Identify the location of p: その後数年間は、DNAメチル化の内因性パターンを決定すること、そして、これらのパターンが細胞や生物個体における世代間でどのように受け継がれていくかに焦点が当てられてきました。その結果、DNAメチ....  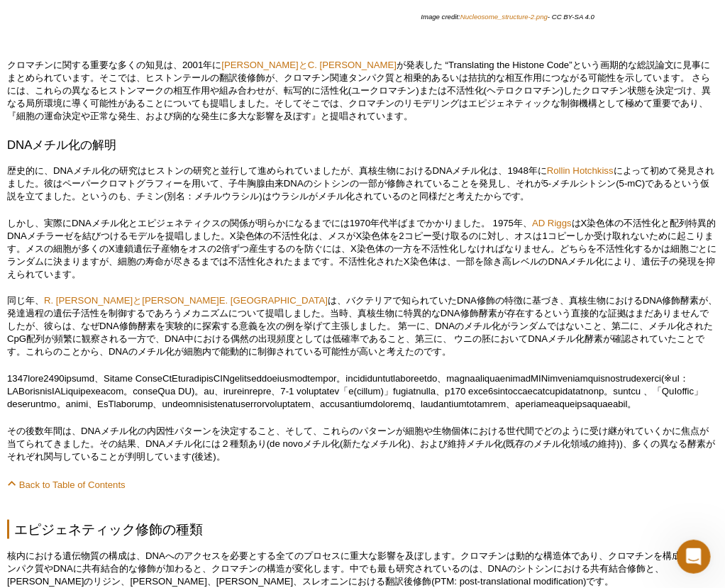
(362, 444).